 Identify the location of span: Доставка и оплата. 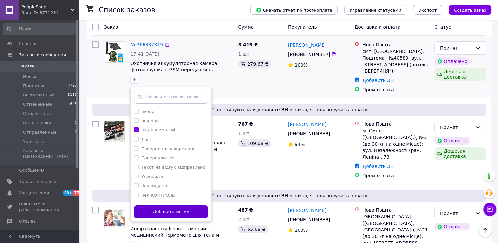
(377, 27).